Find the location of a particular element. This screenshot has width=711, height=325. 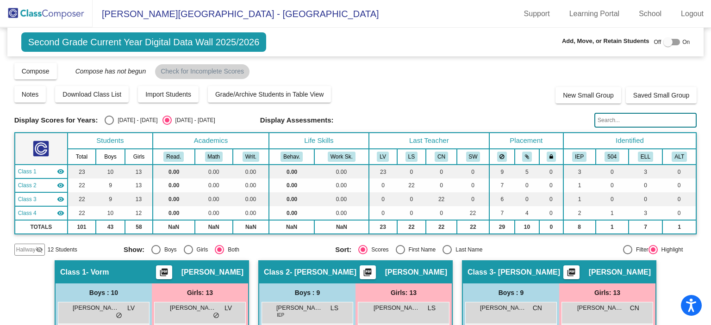

span: Off is located at coordinates (657, 42).